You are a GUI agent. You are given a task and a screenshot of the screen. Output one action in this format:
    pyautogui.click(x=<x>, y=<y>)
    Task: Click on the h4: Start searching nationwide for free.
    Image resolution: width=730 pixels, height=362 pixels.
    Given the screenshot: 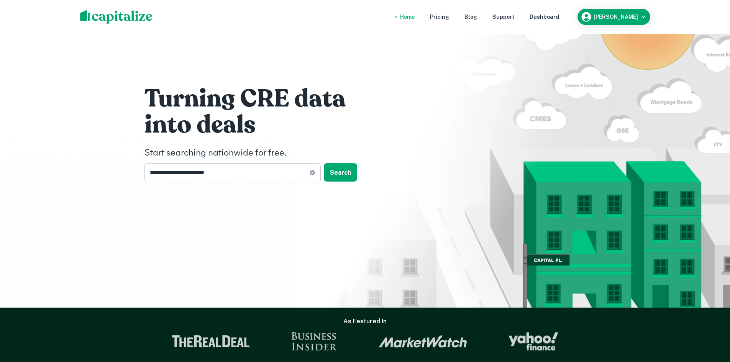 What is the action you would take?
    pyautogui.click(x=259, y=153)
    